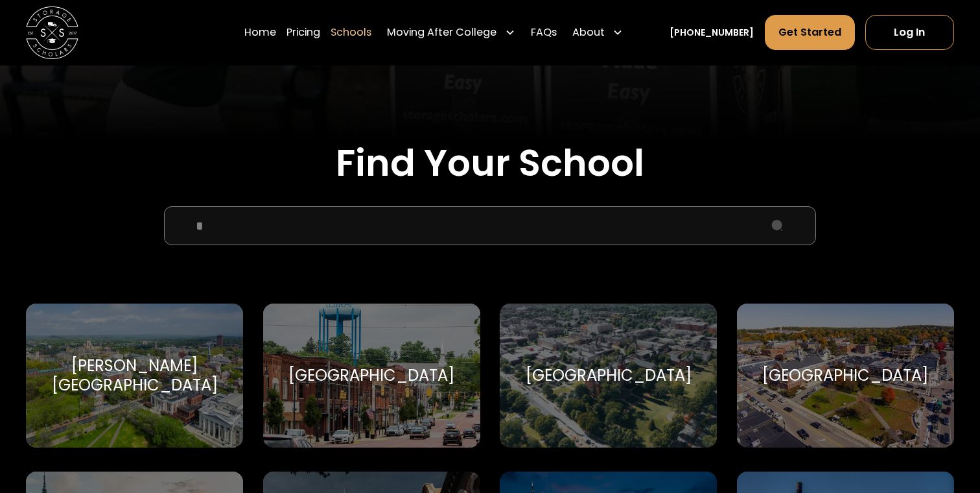  Describe the element at coordinates (909, 33) in the screenshot. I see `a: Log In` at that location.